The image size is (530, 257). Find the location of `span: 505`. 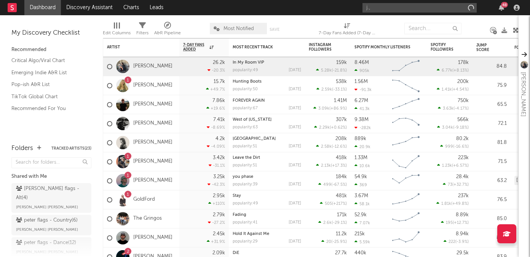

span: 505 is located at coordinates (328, 204).